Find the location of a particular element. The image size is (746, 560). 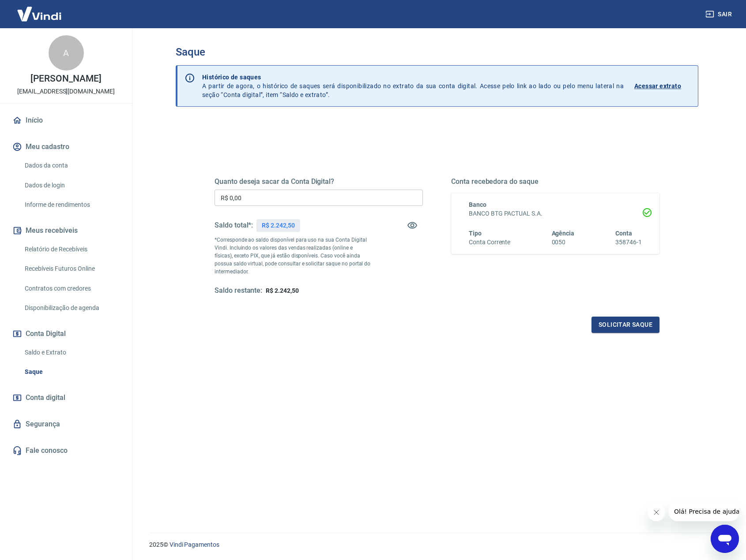

h6: BANCO BTG PACTUAL S.A. is located at coordinates (556, 214).